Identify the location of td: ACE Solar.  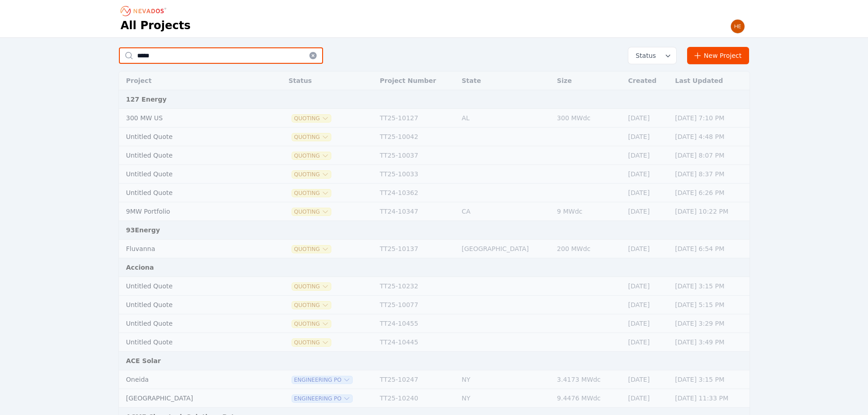
(434, 361).